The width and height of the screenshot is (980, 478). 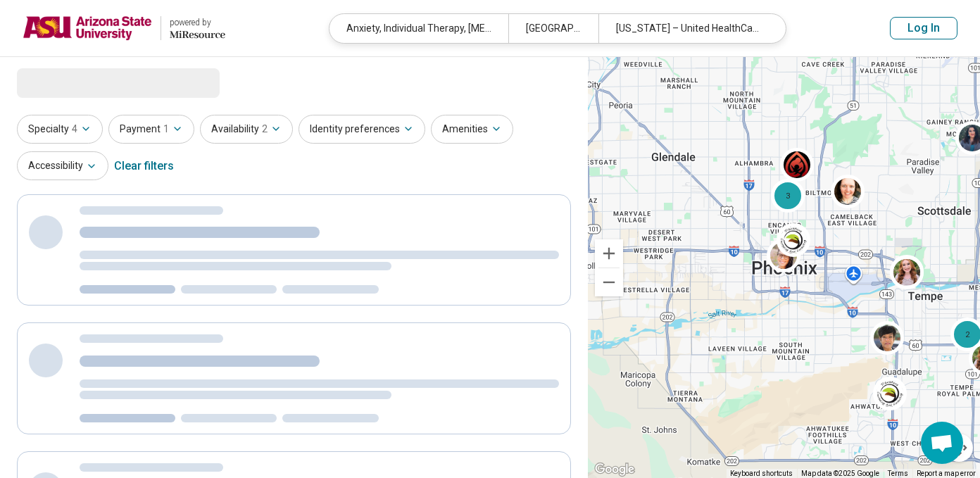 I want to click on button: Specialty4, so click(x=60, y=128).